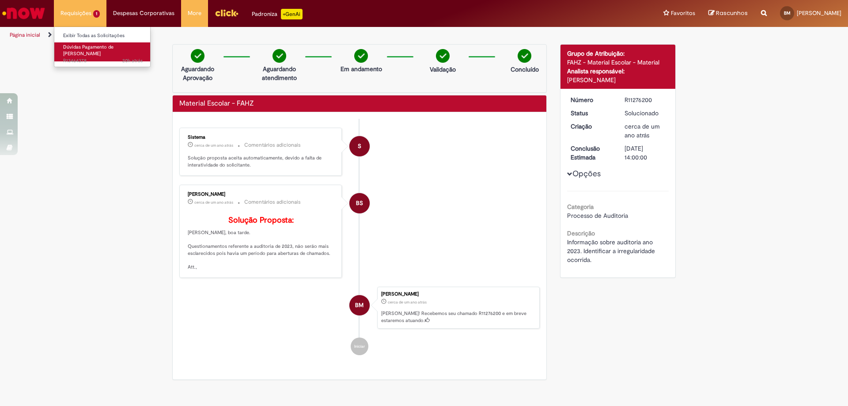 Image resolution: width=848 pixels, height=406 pixels. What do you see at coordinates (194, 13) in the screenshot?
I see `span: More` at bounding box center [194, 13].